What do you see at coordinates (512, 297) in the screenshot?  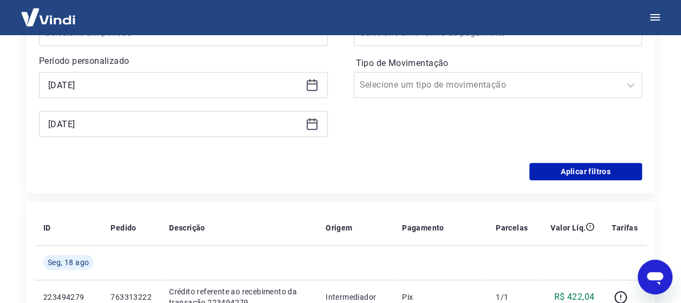 I see `p: 1/1` at bounding box center [512, 297].